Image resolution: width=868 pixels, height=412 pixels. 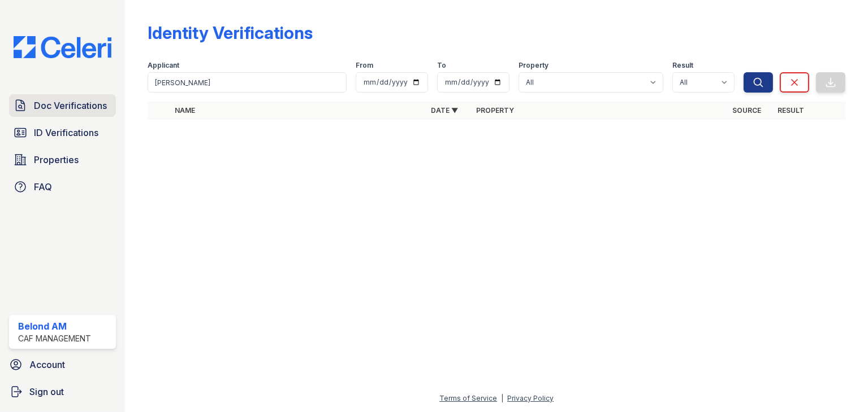 I want to click on label: Result, so click(x=682, y=66).